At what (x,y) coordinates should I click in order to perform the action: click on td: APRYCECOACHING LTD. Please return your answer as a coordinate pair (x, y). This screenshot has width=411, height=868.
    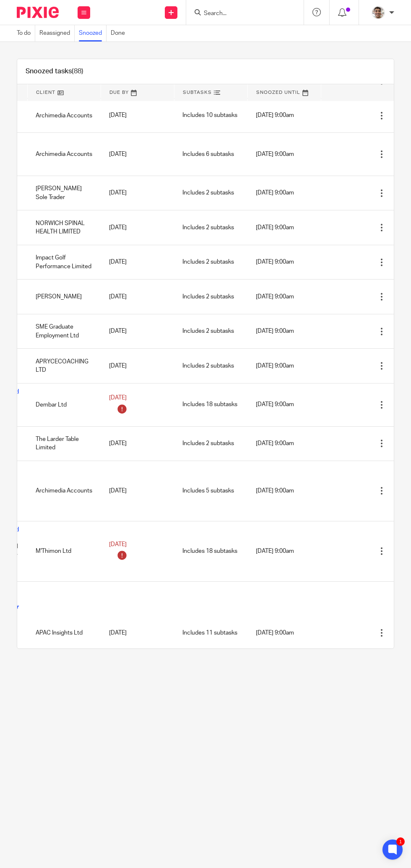
    Looking at the image, I should click on (64, 366).